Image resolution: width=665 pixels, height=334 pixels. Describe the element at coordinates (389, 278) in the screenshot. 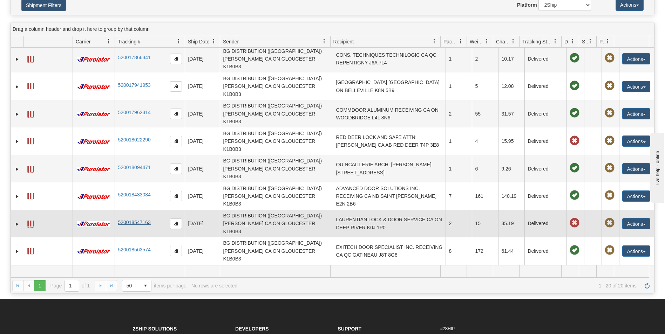

I see `td: BAY GLASS AND CONTRACTING CA ON NORTH BAY P1B 8X7` at that location.